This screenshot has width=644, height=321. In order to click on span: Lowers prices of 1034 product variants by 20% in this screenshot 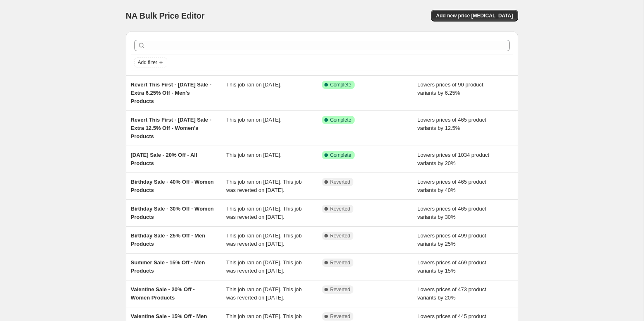, I will do `click(454, 159)`.